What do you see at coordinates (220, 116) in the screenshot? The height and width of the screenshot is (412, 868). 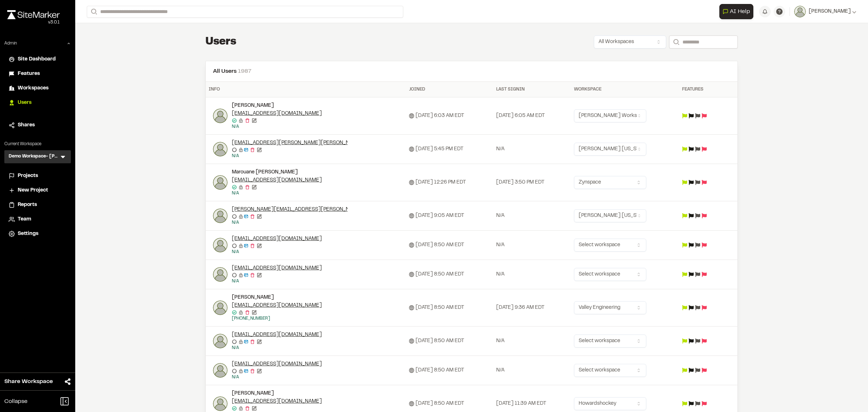 I see `img: Shawn Bryant` at bounding box center [220, 116].